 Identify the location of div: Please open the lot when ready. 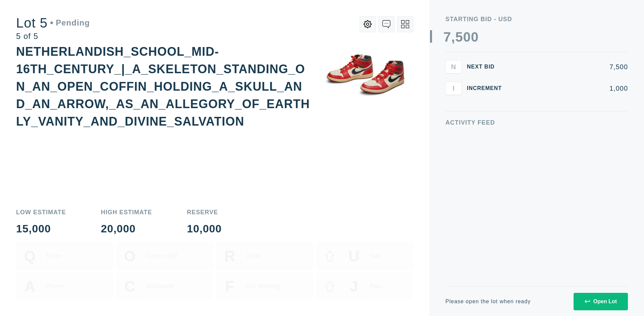
(488, 301).